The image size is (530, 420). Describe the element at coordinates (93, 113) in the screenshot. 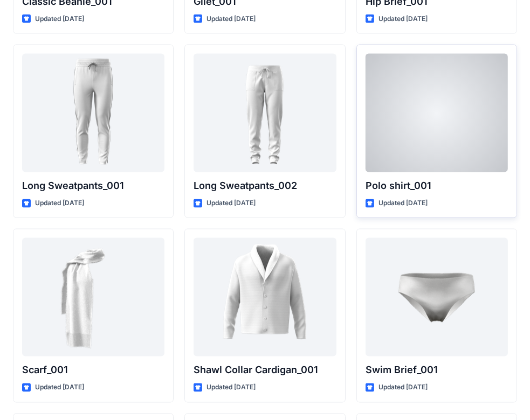

I see `a: Long Sweatpants_001` at that location.